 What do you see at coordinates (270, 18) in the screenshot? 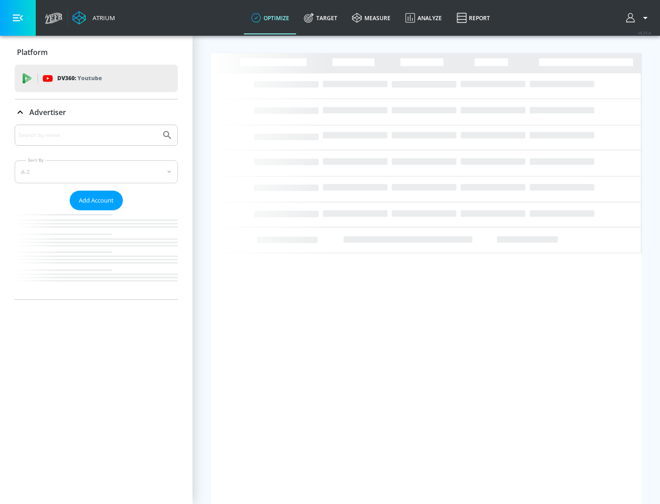
I see `a: optimize` at bounding box center [270, 18].